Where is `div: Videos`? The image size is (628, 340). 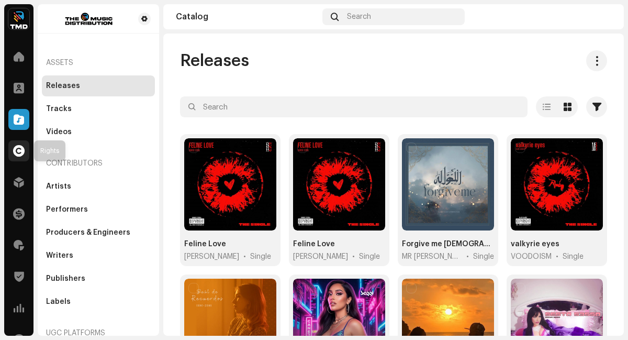 div: Videos is located at coordinates (59, 132).